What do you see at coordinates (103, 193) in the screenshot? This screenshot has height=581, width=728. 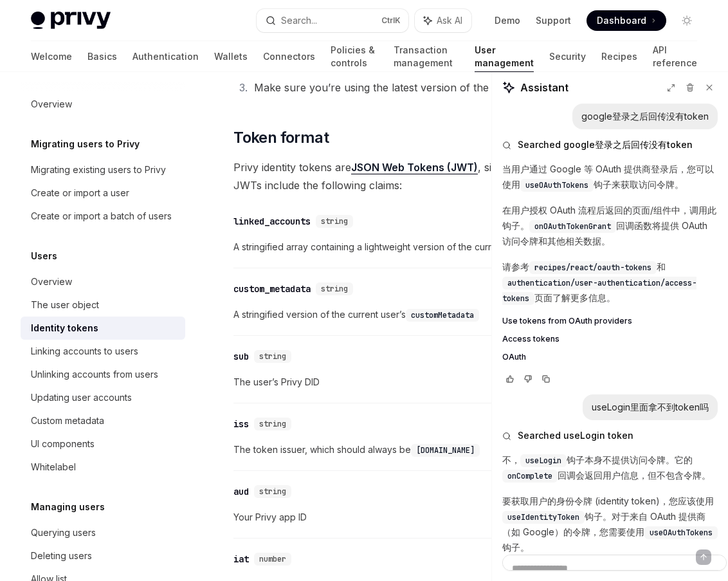 I see `a: Create or import a user` at bounding box center [103, 193].